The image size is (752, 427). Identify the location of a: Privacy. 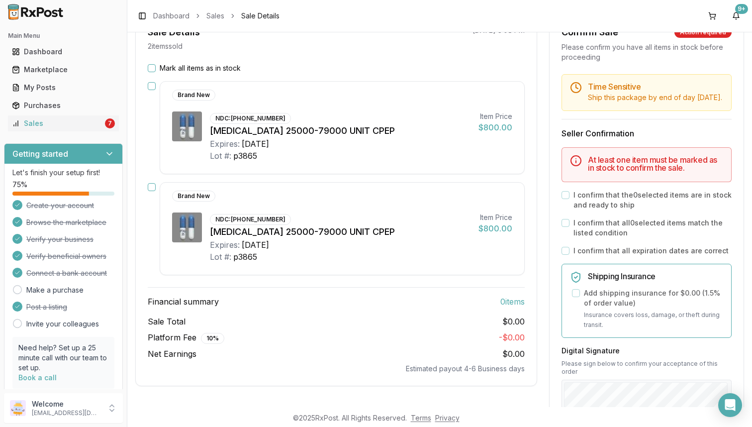
(447, 418).